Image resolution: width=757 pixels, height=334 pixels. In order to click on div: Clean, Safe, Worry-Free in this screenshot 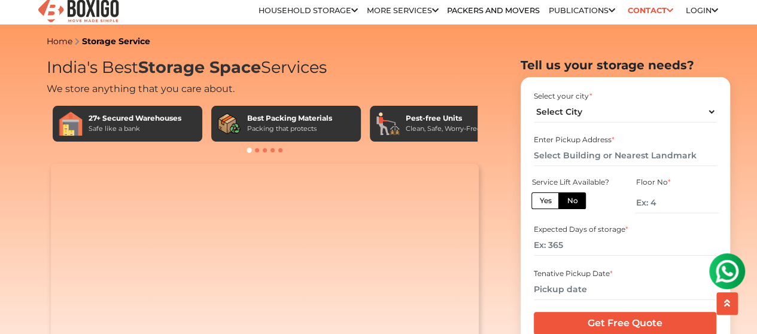, I will do `click(443, 129)`.